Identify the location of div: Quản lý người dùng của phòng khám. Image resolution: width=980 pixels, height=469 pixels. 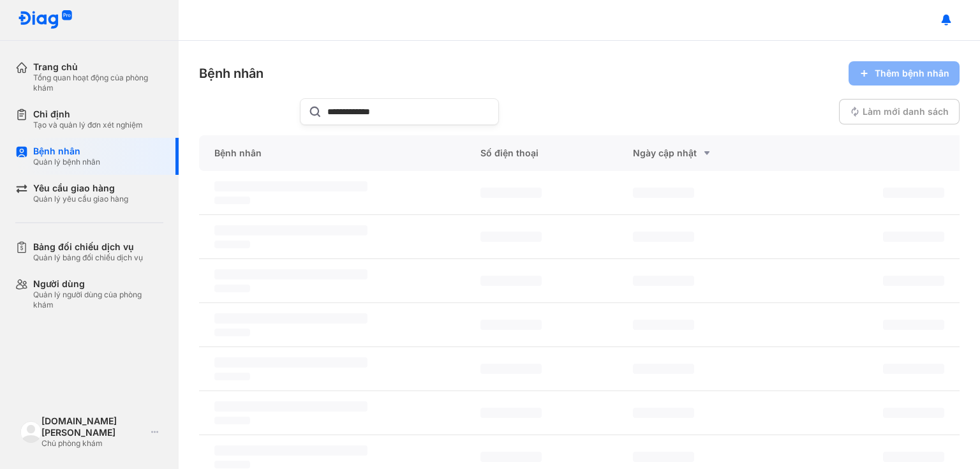
(98, 300).